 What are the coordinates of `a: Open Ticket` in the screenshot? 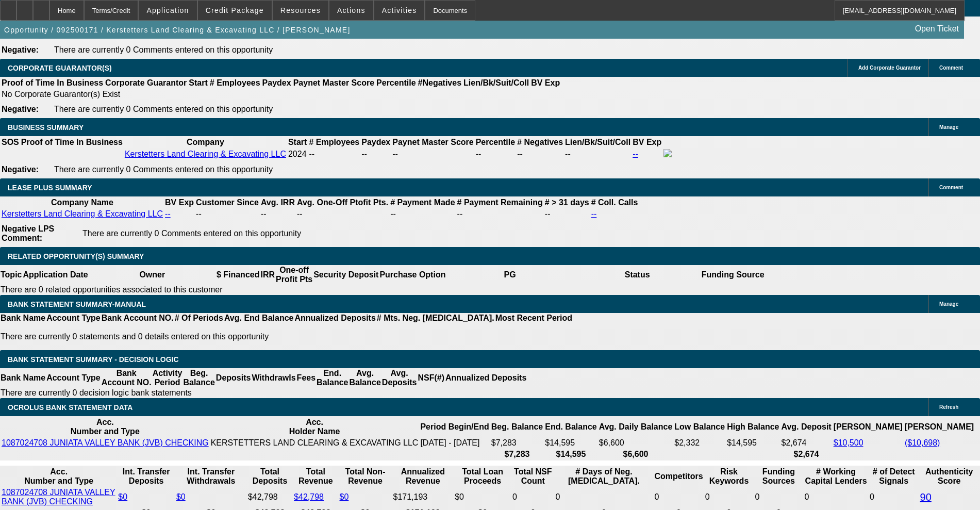 It's located at (937, 29).